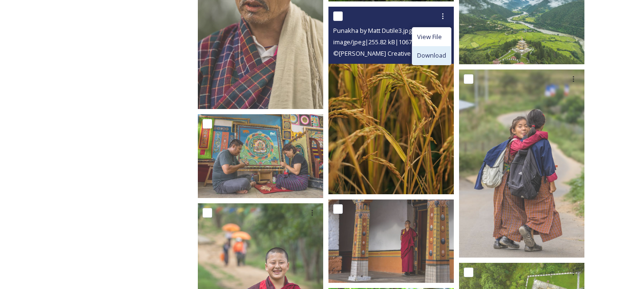 This screenshot has width=644, height=289. I want to click on span: Punakha by Matt Dutile3.jpg, so click(373, 30).